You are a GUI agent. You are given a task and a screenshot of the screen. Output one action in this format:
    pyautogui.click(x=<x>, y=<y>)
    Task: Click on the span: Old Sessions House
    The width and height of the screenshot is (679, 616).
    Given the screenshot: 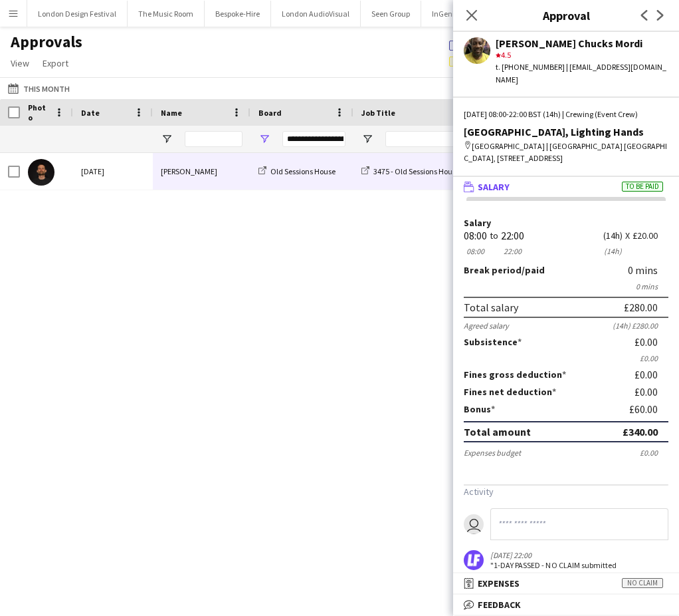 What is the action you would take?
    pyautogui.click(x=303, y=171)
    